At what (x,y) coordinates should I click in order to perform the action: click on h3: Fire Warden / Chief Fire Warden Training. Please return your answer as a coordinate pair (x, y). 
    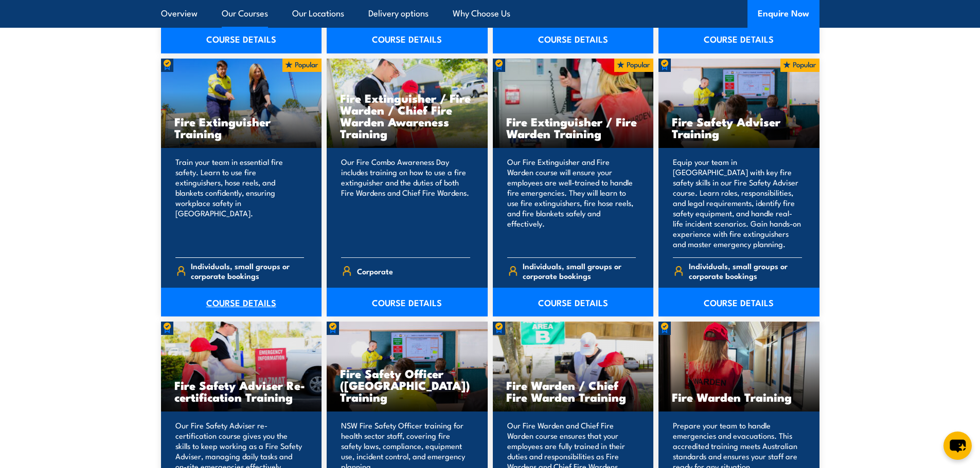
    Looking at the image, I should click on (573, 391).